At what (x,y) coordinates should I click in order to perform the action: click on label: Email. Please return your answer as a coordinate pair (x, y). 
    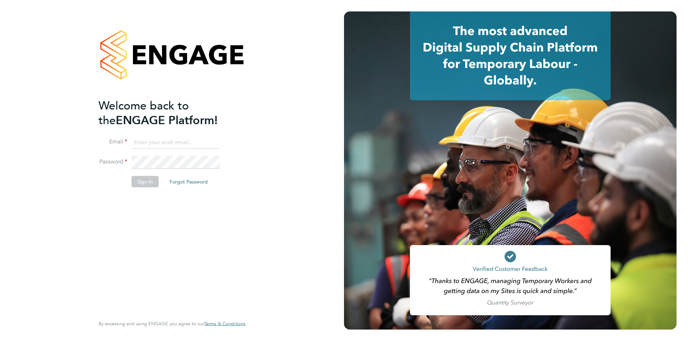
    Looking at the image, I should click on (113, 142).